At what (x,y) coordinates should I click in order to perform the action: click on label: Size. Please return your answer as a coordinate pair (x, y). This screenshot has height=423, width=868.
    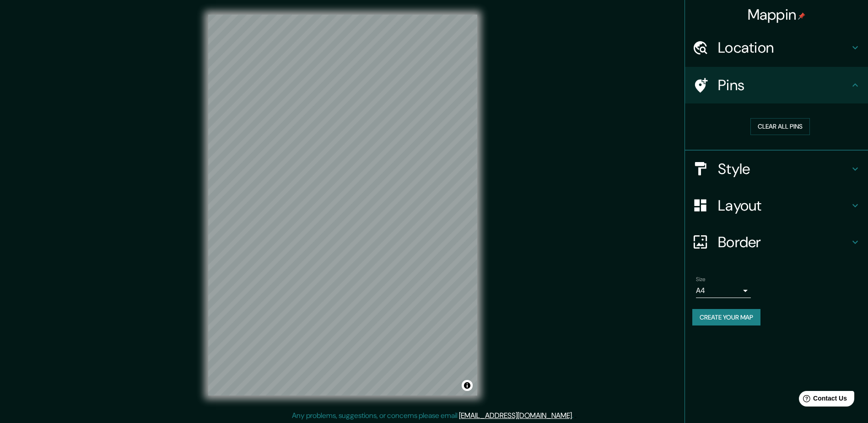
    Looking at the image, I should click on (701, 279).